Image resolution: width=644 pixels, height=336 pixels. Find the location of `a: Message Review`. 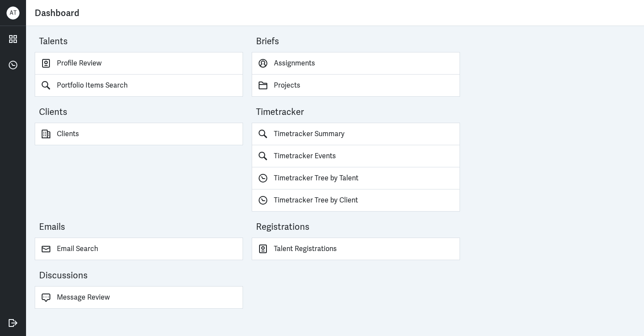

a: Message Review is located at coordinates (139, 297).